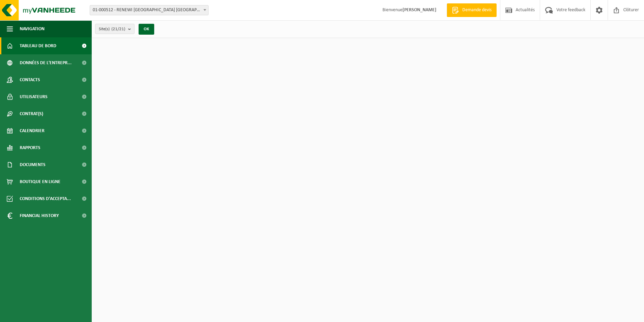 Image resolution: width=644 pixels, height=322 pixels. What do you see at coordinates (30, 80) in the screenshot?
I see `span: Contacts` at bounding box center [30, 80].